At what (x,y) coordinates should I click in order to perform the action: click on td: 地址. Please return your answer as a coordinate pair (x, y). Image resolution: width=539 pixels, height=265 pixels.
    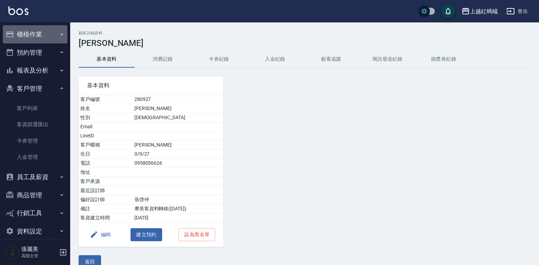
    Looking at the image, I should click on (106, 173).